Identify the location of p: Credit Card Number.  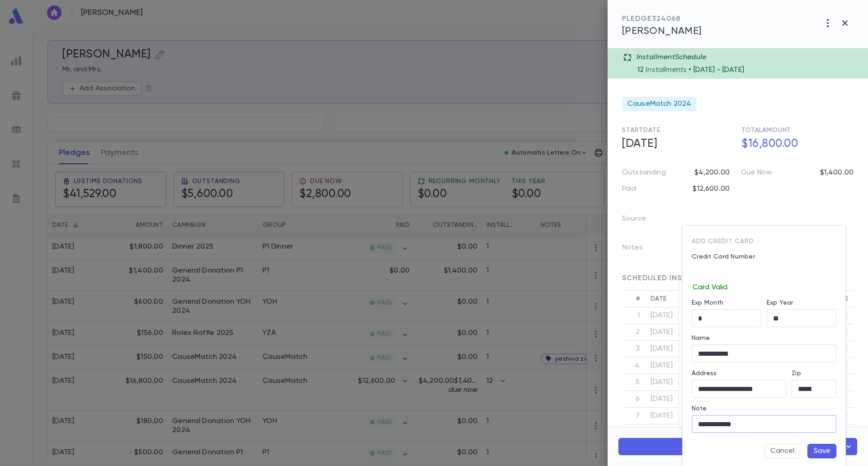
(764, 257).